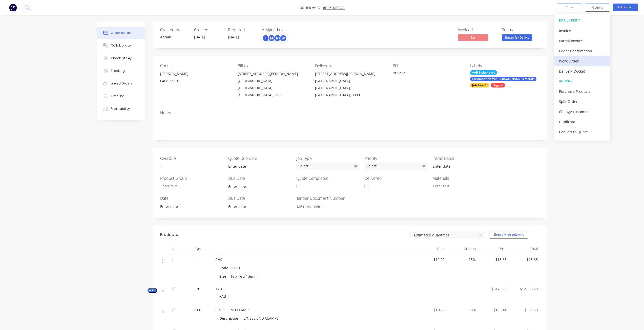  Describe the element at coordinates (428, 66) in the screenshot. I see `div: PO` at that location.